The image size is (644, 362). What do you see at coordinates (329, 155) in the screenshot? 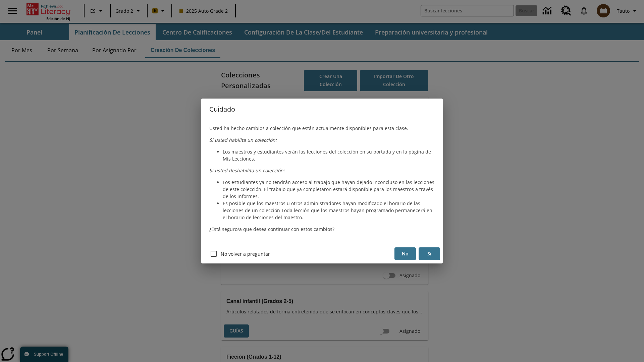
I see `li: Los maestros y estudiantes verán las lecciones del colección en su portada y en la página de Mis ...` at bounding box center [329, 155].